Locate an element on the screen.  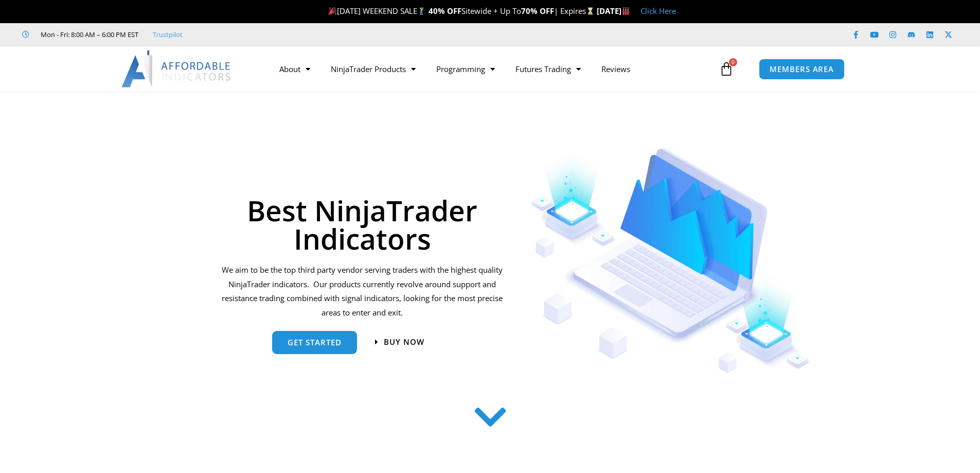
a: Programming is located at coordinates (466, 69).